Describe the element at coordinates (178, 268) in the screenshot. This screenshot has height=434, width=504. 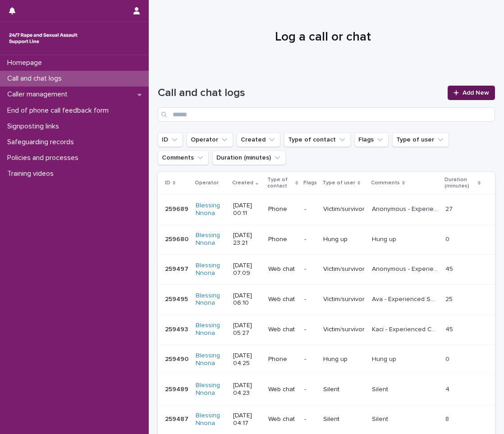
I see `p: 259497` at that location.